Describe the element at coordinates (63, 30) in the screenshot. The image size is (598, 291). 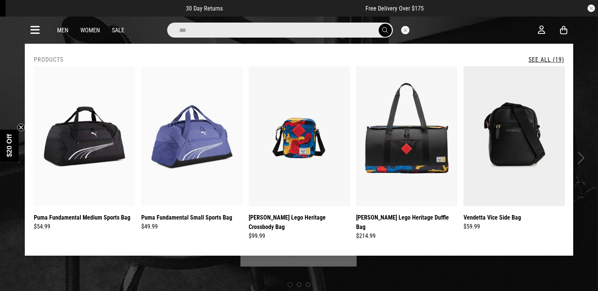
I see `a: Men` at that location.